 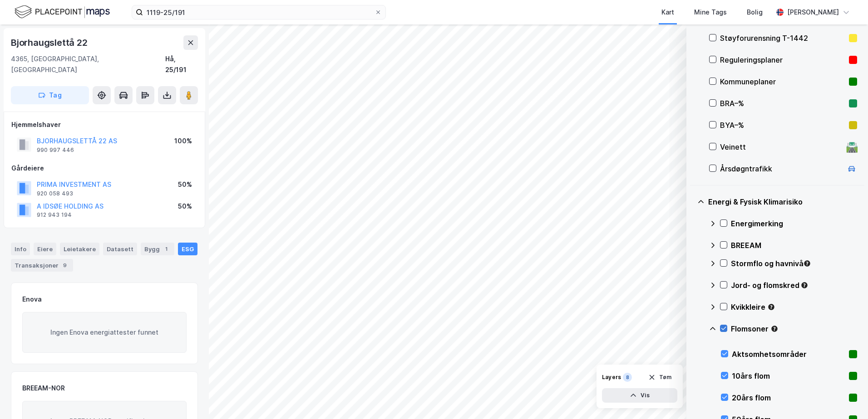 What do you see at coordinates (611, 377) in the screenshot?
I see `div: Layers` at bounding box center [611, 377].